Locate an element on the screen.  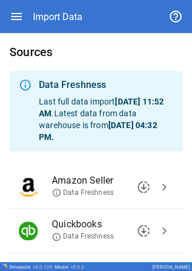
span: v 6.0.109 is located at coordinates (43, 266).